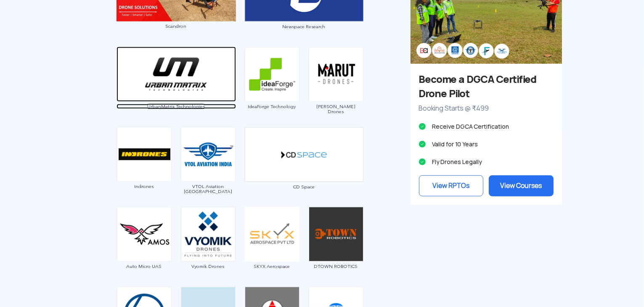  What do you see at coordinates (208, 154) in the screenshot?
I see `img: ic_vtolaviation.png` at bounding box center [208, 154].